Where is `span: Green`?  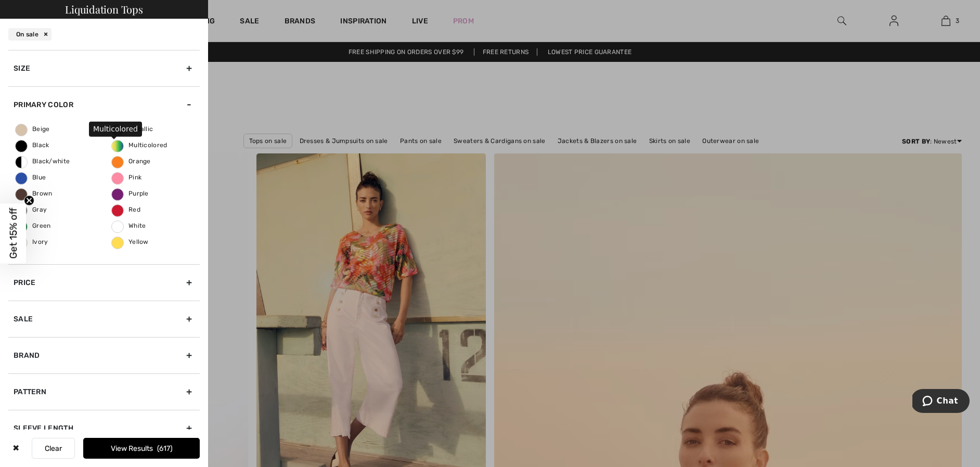 span: Green is located at coordinates (33, 226).